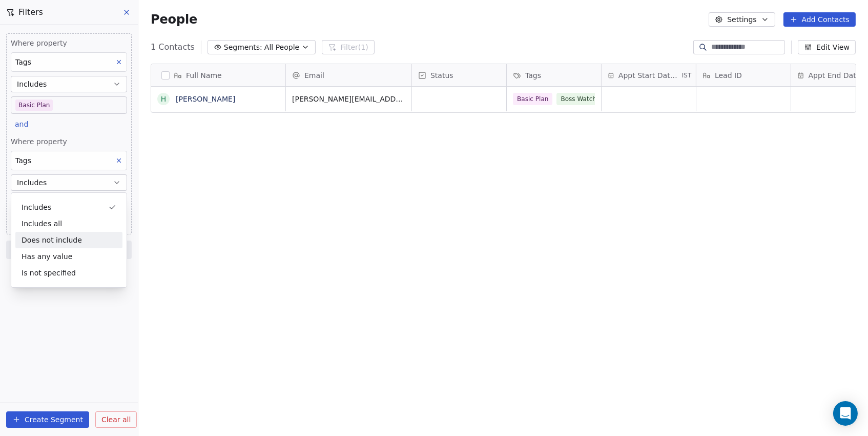 The height and width of the screenshot is (436, 868). I want to click on div: Includes all, so click(69, 224).